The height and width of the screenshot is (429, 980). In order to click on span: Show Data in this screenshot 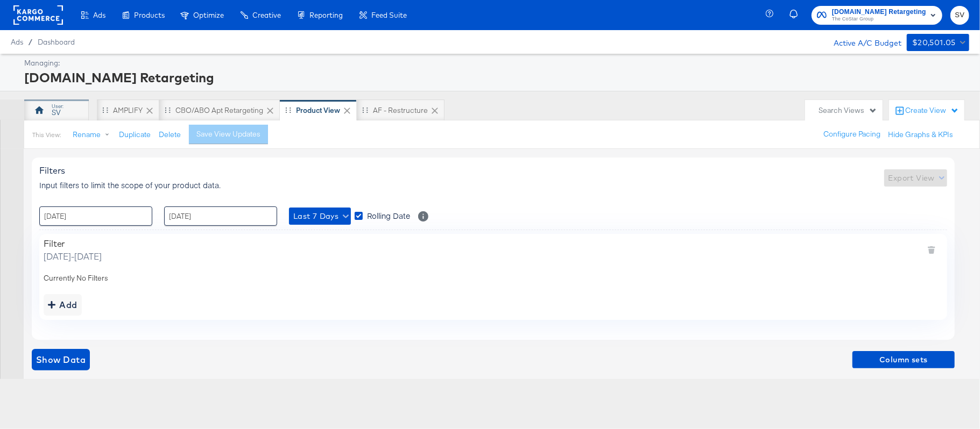, I will do `click(61, 360)`.